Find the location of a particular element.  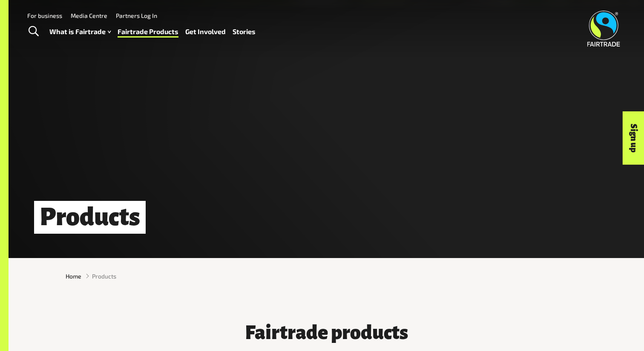

a: Fairtrade Products is located at coordinates (148, 32).